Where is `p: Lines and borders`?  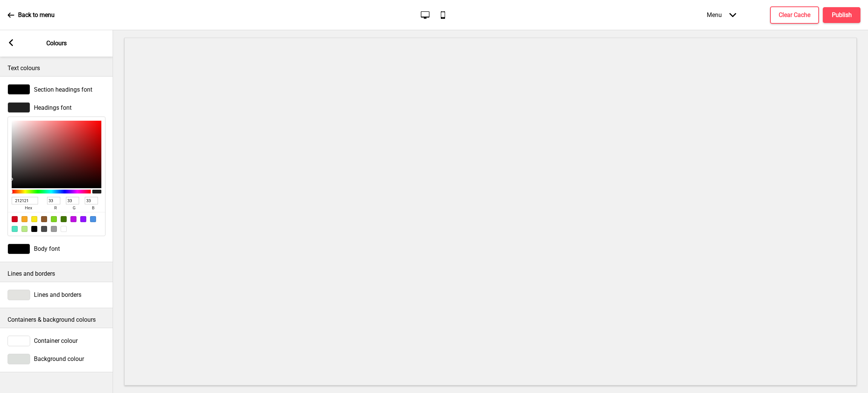 p: Lines and borders is located at coordinates (57, 273).